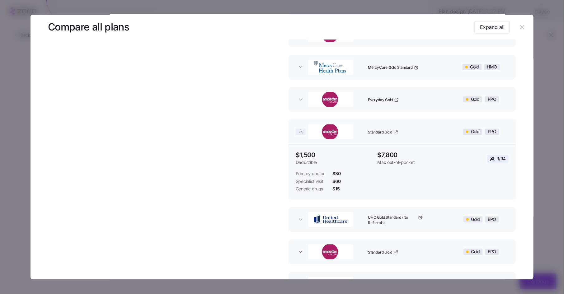 This screenshot has height=294, width=564. What do you see at coordinates (337, 174) in the screenshot?
I see `span: $30` at bounding box center [337, 174].